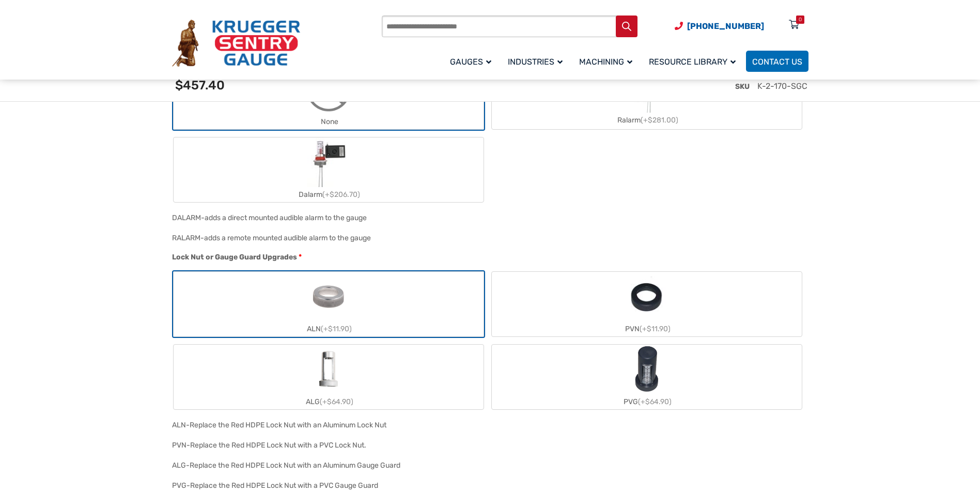 The width and height of the screenshot is (980, 493). I want to click on div: 0, so click(800, 20).